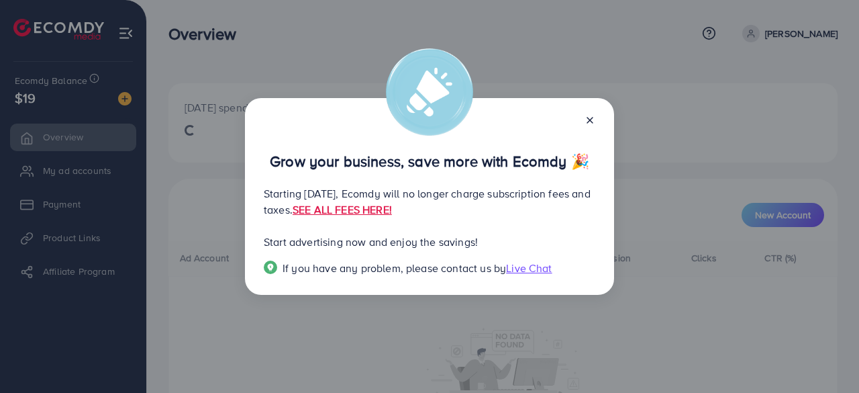  What do you see at coordinates (429, 242) in the screenshot?
I see `p: Start advertising now and enjoy the savings!` at bounding box center [429, 242].